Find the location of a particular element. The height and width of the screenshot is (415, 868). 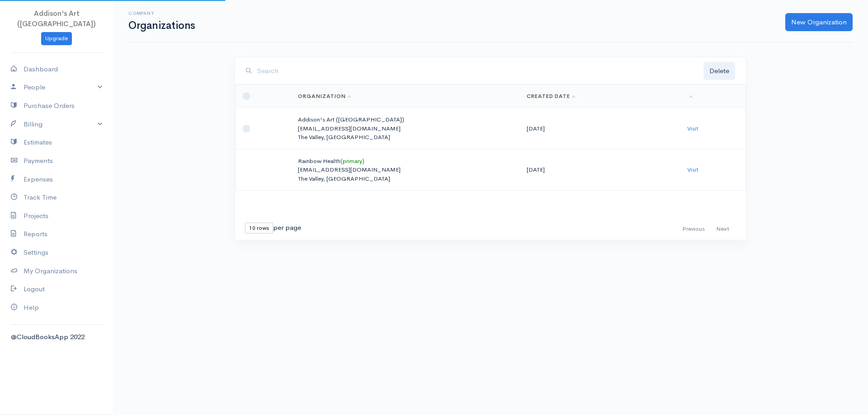

input: Search is located at coordinates (480, 71).